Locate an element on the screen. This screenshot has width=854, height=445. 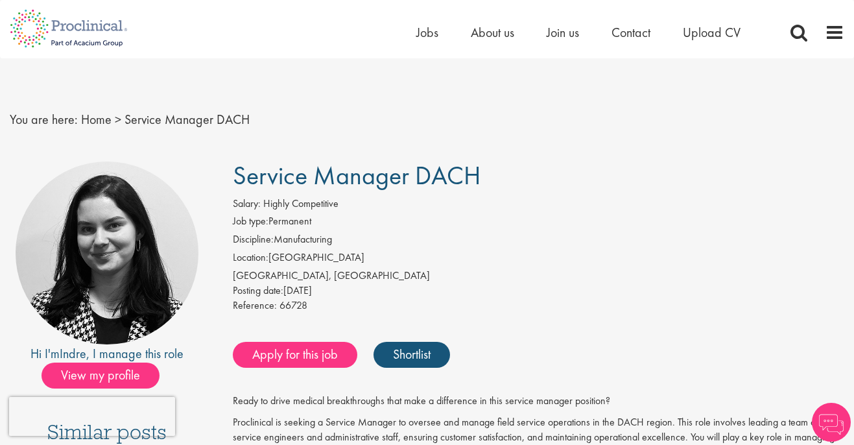
span: 66728 is located at coordinates (293, 305).